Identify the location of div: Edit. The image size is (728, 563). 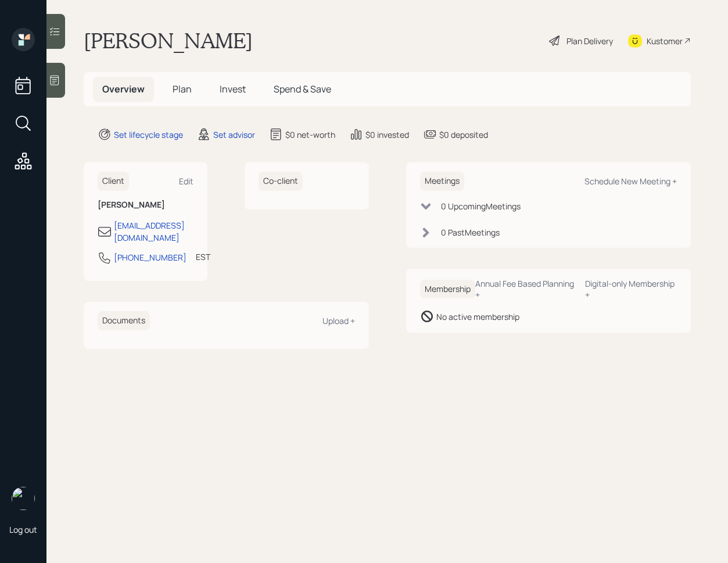
(186, 181).